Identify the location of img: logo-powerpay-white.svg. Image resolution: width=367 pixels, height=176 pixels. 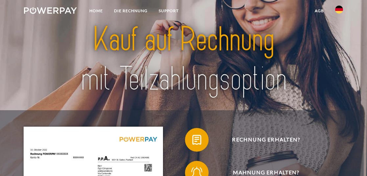
(50, 11).